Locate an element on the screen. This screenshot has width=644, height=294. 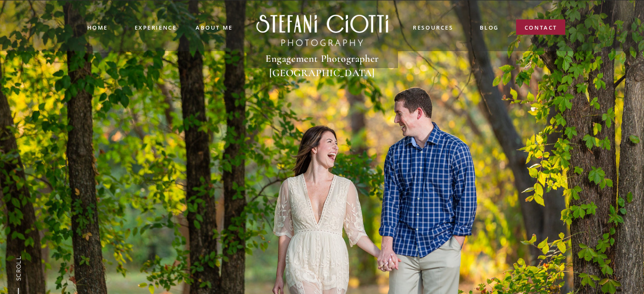
a: SCROLL is located at coordinates (18, 268).